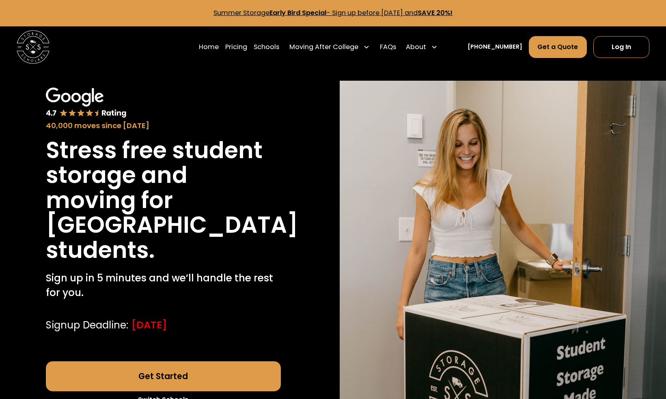 The image size is (666, 399). I want to click on a: Schools, so click(266, 47).